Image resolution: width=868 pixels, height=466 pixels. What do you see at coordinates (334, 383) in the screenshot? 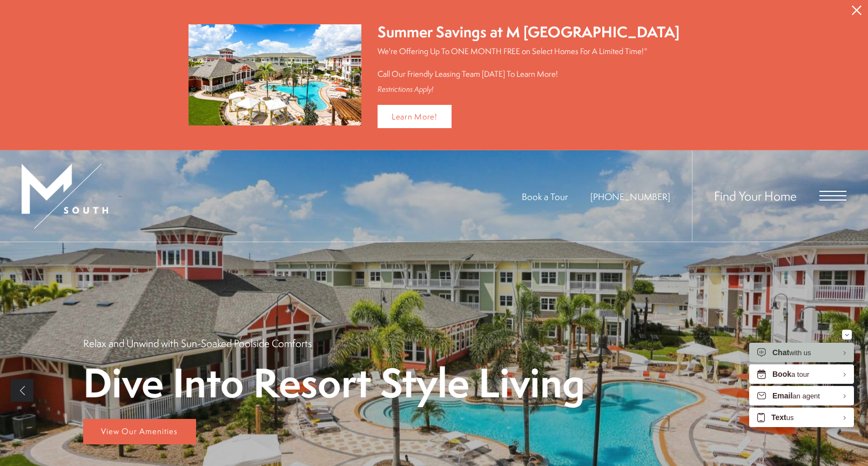
I see `p: Dive Into Resort Style Living` at bounding box center [334, 383].